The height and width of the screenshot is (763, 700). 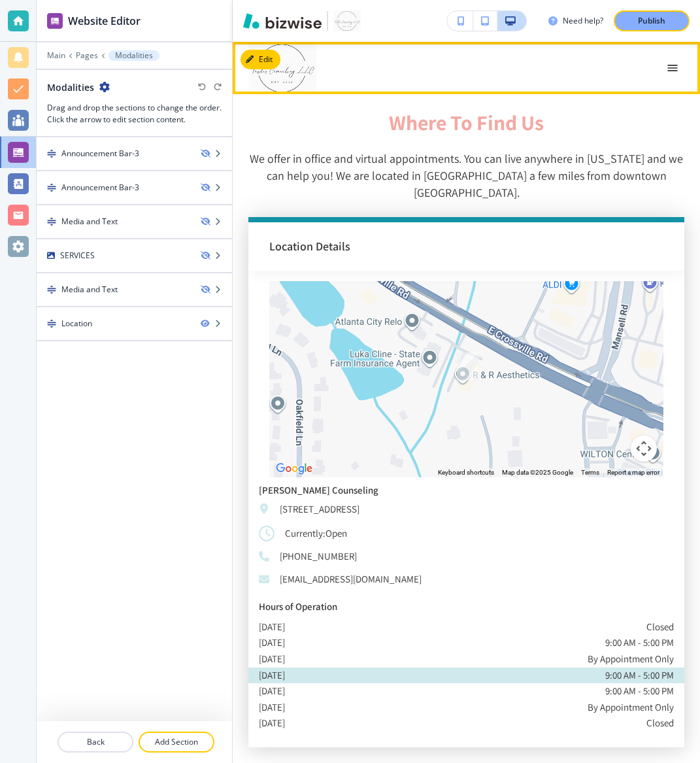 What do you see at coordinates (260, 60) in the screenshot?
I see `button: Edit` at bounding box center [260, 60].